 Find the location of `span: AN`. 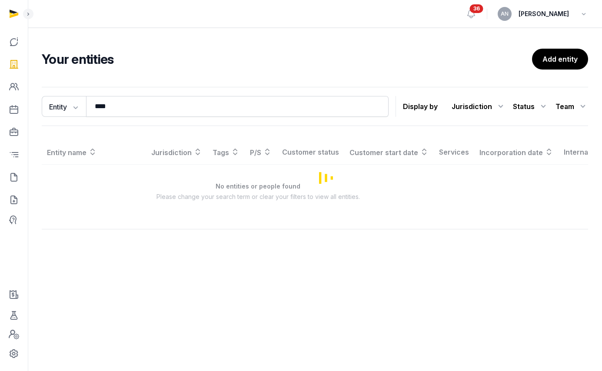

span: AN is located at coordinates (505, 14).